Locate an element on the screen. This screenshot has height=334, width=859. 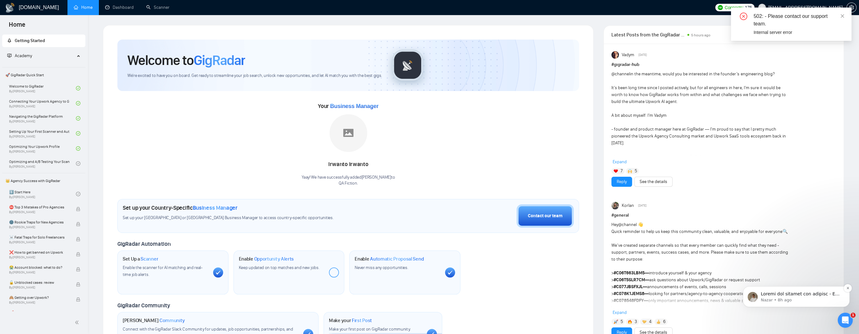
span: Connects: is located at coordinates (734, 8).